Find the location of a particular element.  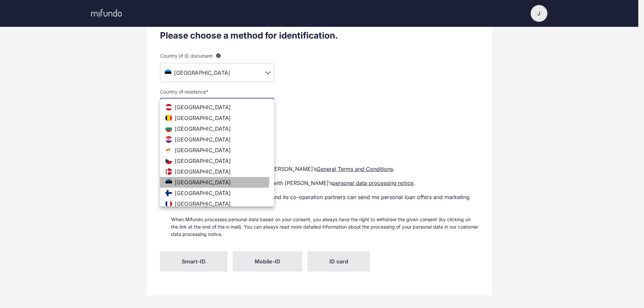

img: bg.svg is located at coordinates (169, 128).